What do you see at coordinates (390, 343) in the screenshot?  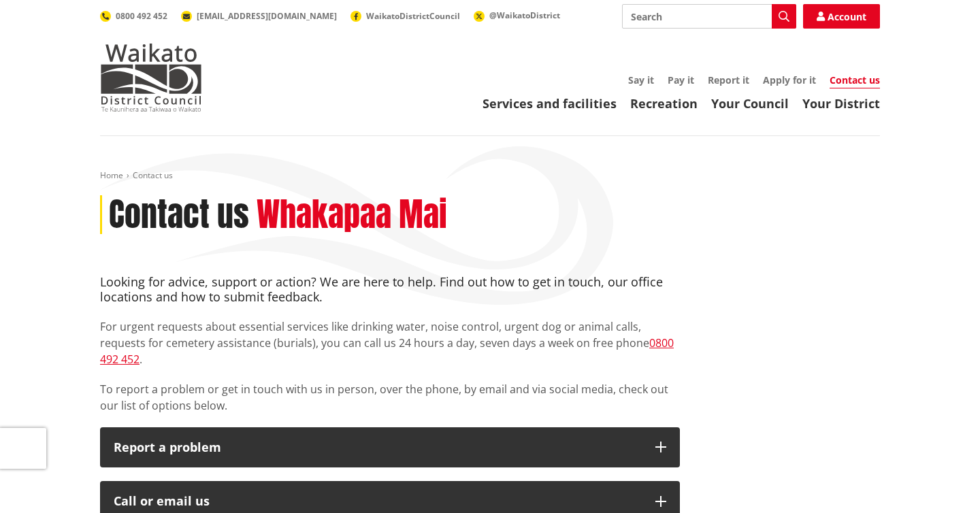 I see `p: For urgent requests about essential services like drinking water, noise control, urgent dog or an...` at bounding box center [390, 343].